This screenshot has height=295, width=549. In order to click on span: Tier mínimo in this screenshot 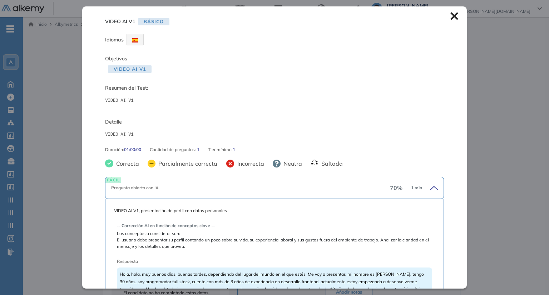, I will do `click(220, 150)`.